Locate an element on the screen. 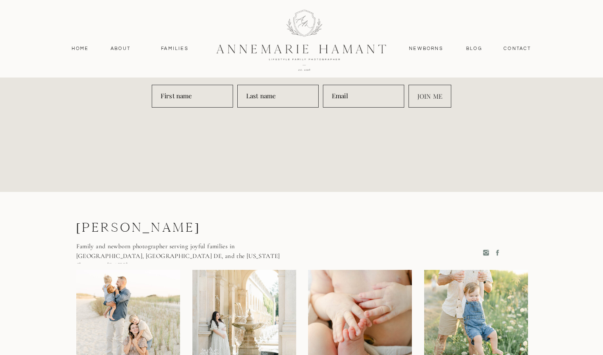 The width and height of the screenshot is (603, 355). a: About is located at coordinates (121, 49).